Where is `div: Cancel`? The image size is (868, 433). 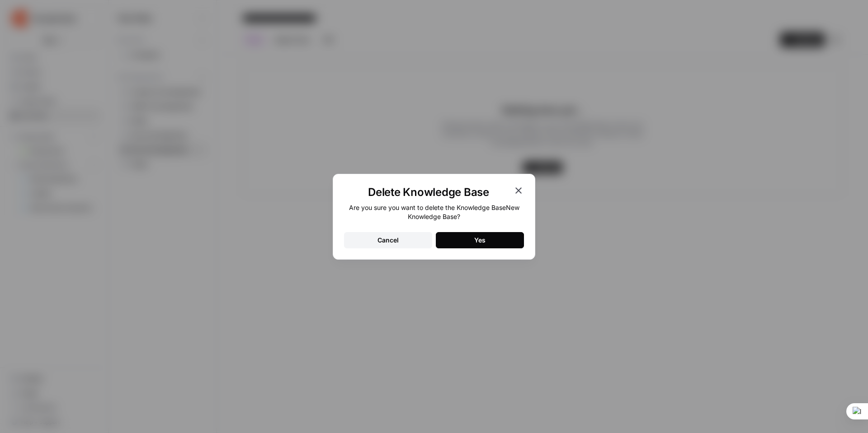
div: Cancel is located at coordinates (387, 241).